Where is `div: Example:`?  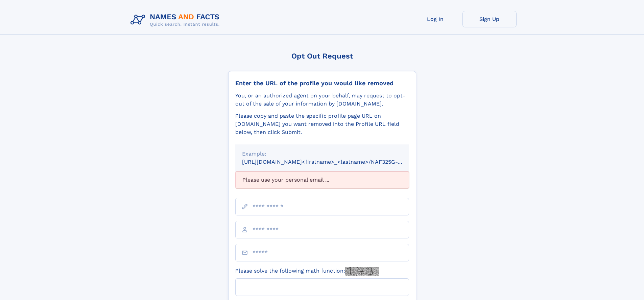 div: Example: is located at coordinates (322, 154).